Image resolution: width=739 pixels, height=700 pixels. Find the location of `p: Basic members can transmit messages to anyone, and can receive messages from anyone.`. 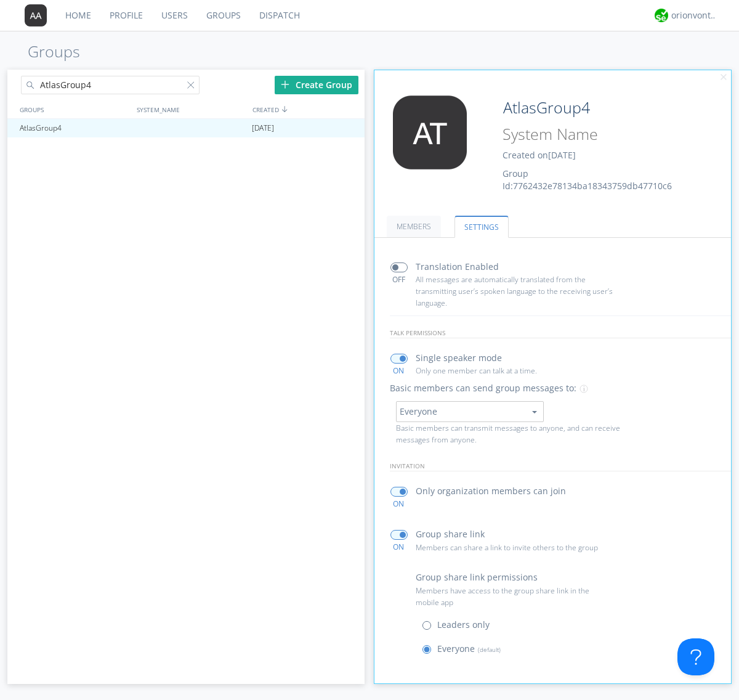

p: Basic members can transmit messages to anyone, and can receive messages from anyone. is located at coordinates (512, 434).